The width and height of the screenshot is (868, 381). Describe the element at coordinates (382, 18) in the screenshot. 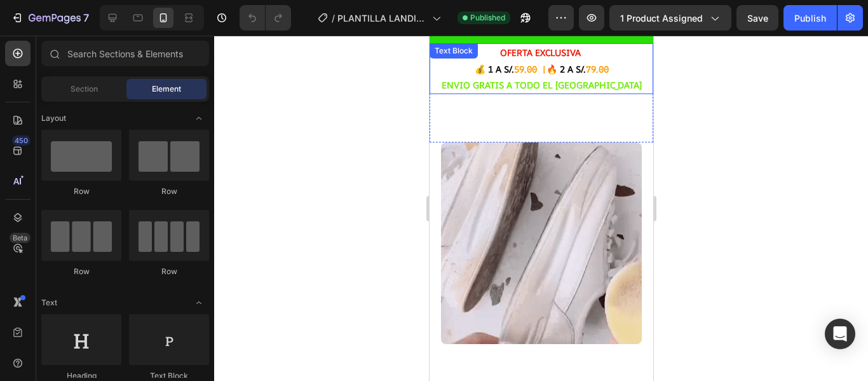

I see `span: PLANTILLA LANDING` at that location.